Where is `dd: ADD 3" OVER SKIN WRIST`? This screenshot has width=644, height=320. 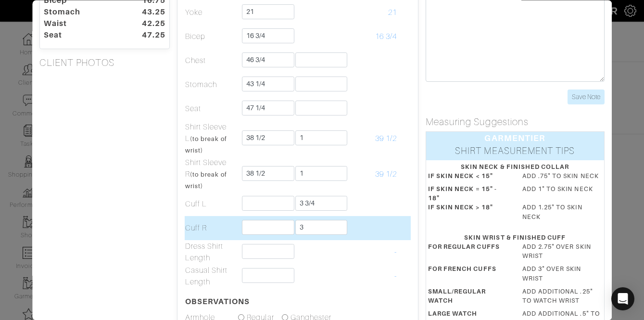
dd: ADD 3" OVER SKIN WRIST is located at coordinates (562, 273).